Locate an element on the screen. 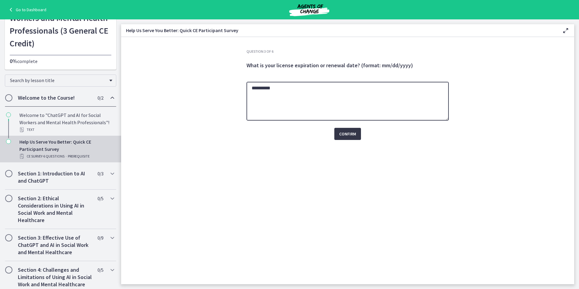 Image resolution: width=579 pixels, height=289 pixels. h3: Help Us Serve You Better: Quick CE Participant Survey is located at coordinates (339, 30).